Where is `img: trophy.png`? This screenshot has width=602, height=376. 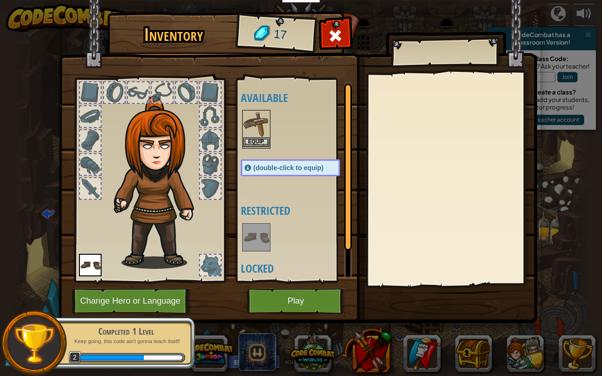
img: trophy.png is located at coordinates (34, 343).